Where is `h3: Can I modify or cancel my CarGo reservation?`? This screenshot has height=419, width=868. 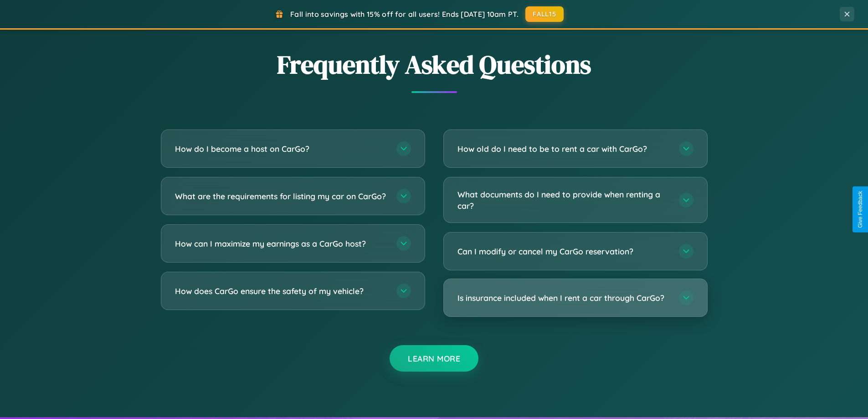
h3: Can I modify or cancel my CarGo reservation? is located at coordinates (564, 251).